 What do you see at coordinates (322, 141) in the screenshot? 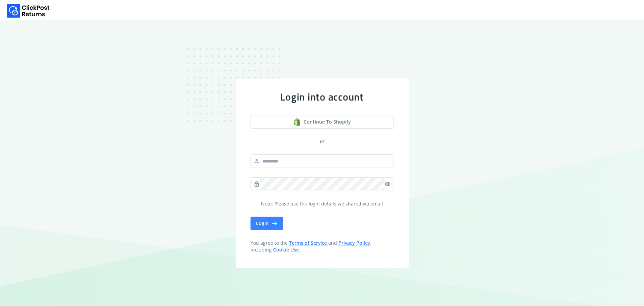
I see `div: or` at bounding box center [322, 141].